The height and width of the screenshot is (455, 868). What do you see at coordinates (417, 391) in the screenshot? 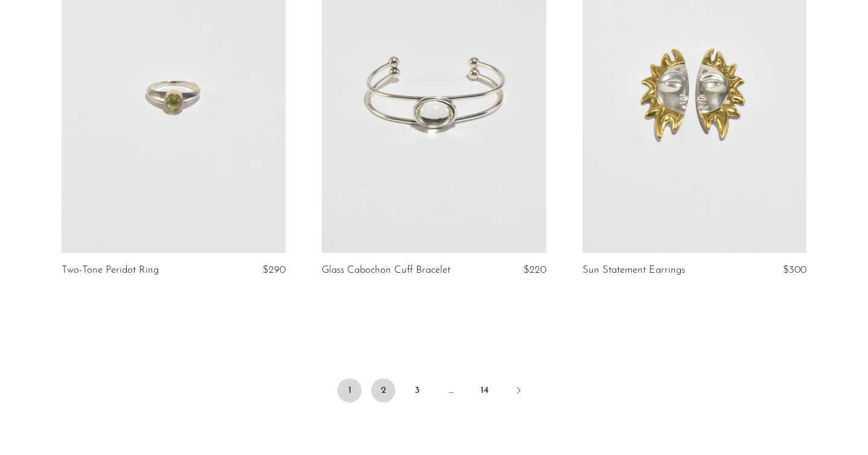
I see `a: 3` at bounding box center [417, 391].